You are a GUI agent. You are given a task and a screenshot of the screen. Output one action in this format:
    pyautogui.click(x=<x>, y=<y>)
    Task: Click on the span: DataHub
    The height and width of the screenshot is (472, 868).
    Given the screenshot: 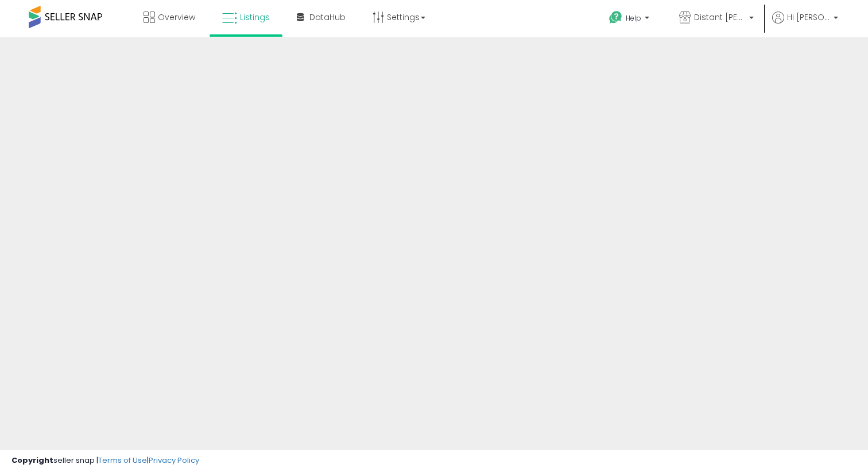 What is the action you would take?
    pyautogui.click(x=327, y=17)
    